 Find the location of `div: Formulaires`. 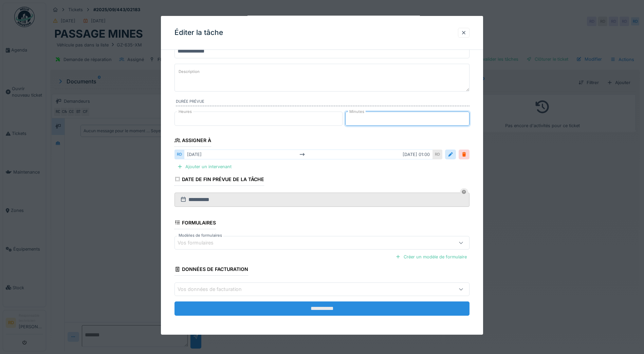

div: Formulaires is located at coordinates (196, 224).